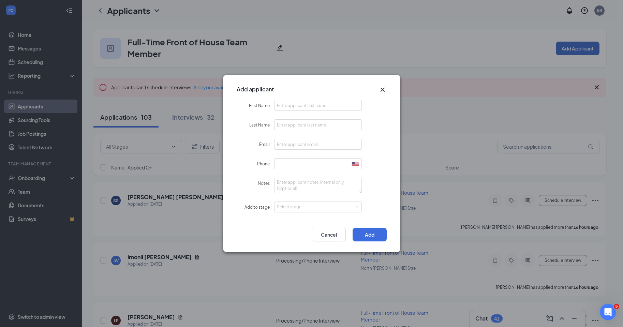  What do you see at coordinates (318, 185) in the screenshot?
I see `textarea: Notes` at bounding box center [318, 185].